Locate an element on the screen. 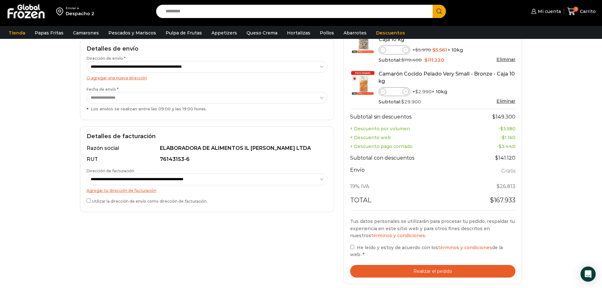 The height and width of the screenshot is (288, 602). abbr: requerido is located at coordinates (363, 254).